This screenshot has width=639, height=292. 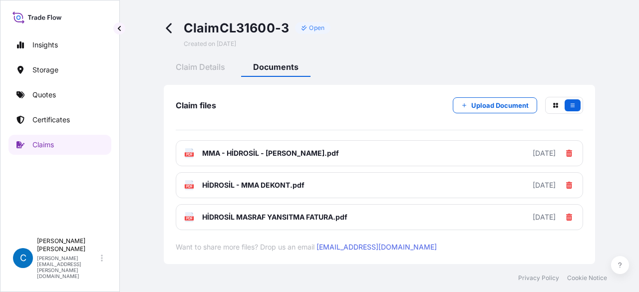 I want to click on p: Cookie Notice, so click(x=587, y=278).